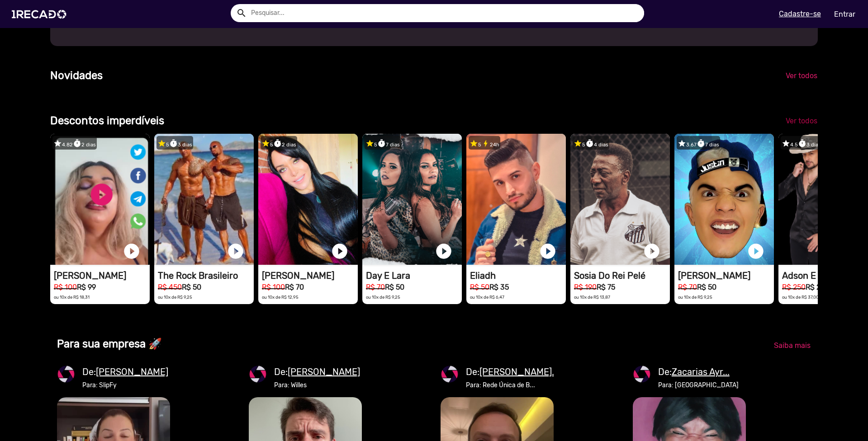 The height and width of the screenshot is (441, 868). What do you see at coordinates (294, 287) in the screenshot?
I see `b: R$ 70` at bounding box center [294, 287].